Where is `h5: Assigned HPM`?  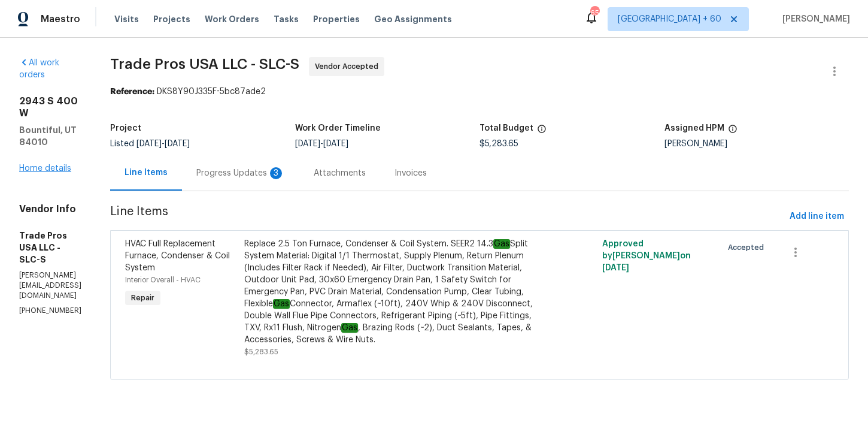 h5: Assigned HPM is located at coordinates (694, 128).